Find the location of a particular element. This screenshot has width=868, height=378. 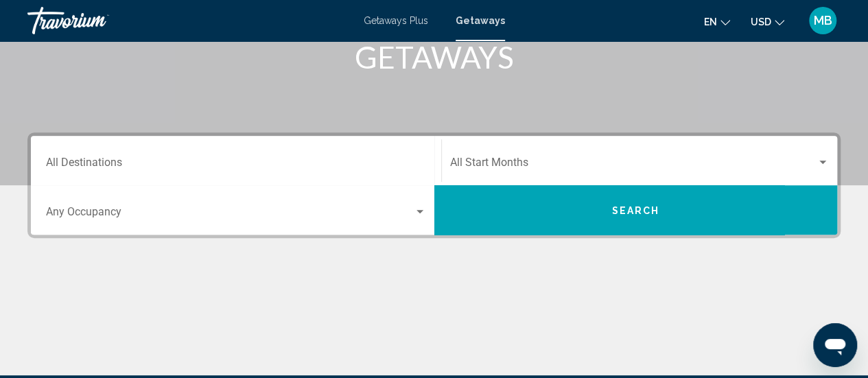

button: Search is located at coordinates (636, 210).